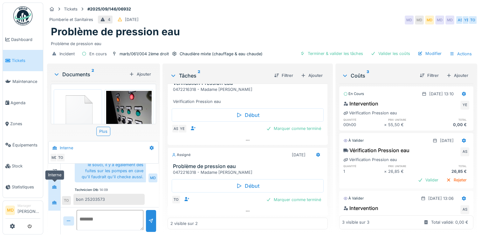 Image resolution: width=481 pixels, height=237 pixels. Describe the element at coordinates (23, 187) in the screenshot. I see `a: Statistiques` at that location.